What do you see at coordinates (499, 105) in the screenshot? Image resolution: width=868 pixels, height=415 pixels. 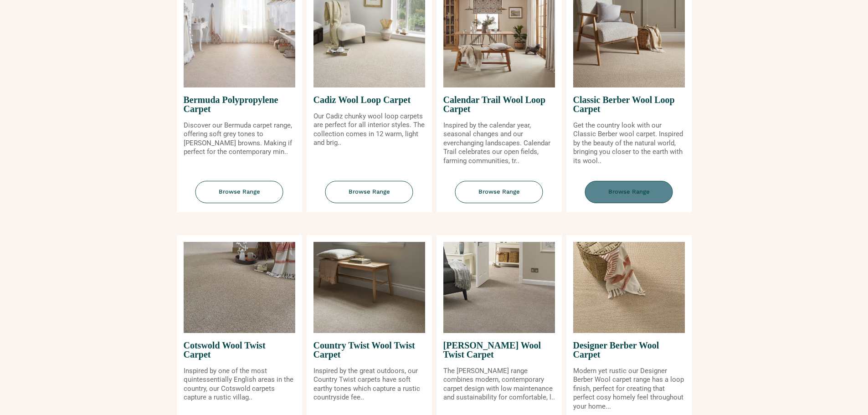 I see `span: Calendar Trail Wool Loop Carpet` at bounding box center [499, 105].